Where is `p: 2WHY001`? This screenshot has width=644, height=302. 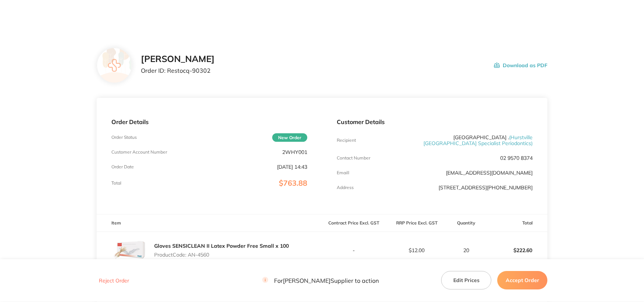
p: 2WHY001 is located at coordinates (295, 152).